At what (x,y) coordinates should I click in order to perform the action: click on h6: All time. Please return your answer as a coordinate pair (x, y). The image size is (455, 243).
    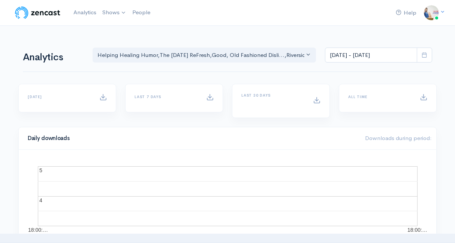
    Looking at the image, I should click on (379, 97).